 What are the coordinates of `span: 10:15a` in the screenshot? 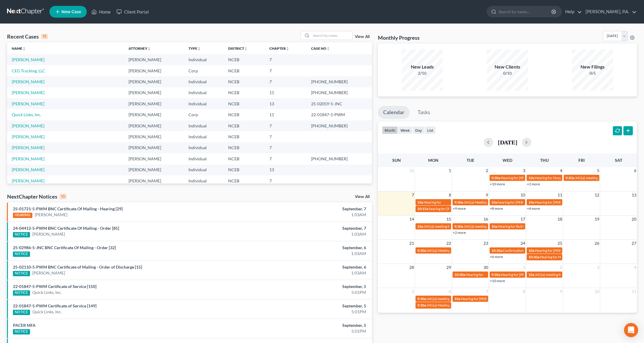 It's located at (422, 208).